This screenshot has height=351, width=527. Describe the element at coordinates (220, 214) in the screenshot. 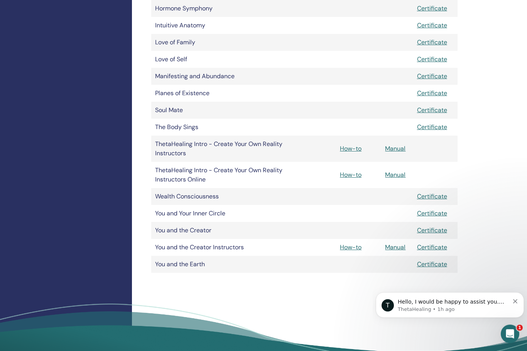

I see `td: You and Your Inner Circle` at that location.